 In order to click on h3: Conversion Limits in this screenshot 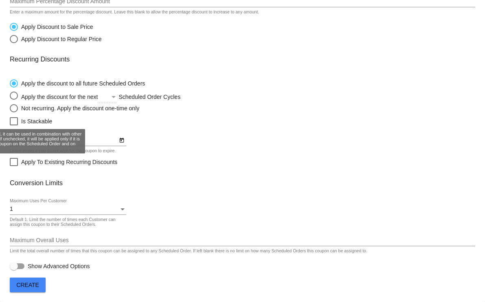, I will do `click(242, 183)`.